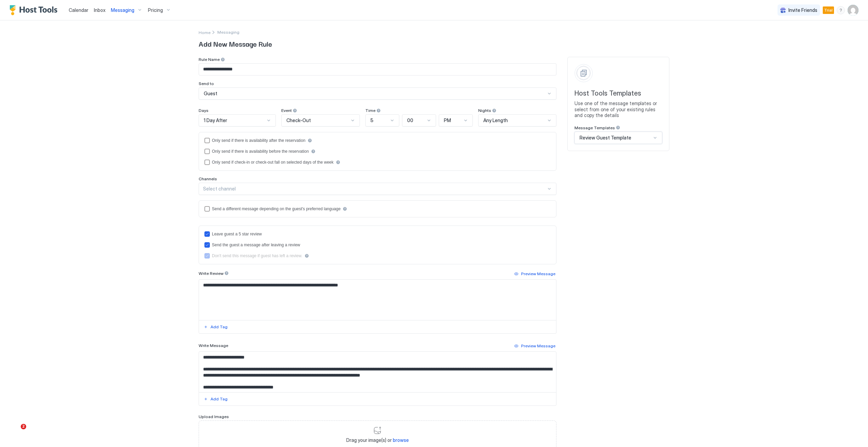 The width and height of the screenshot is (868, 447). I want to click on a: Host Tools Logo, so click(35, 10).